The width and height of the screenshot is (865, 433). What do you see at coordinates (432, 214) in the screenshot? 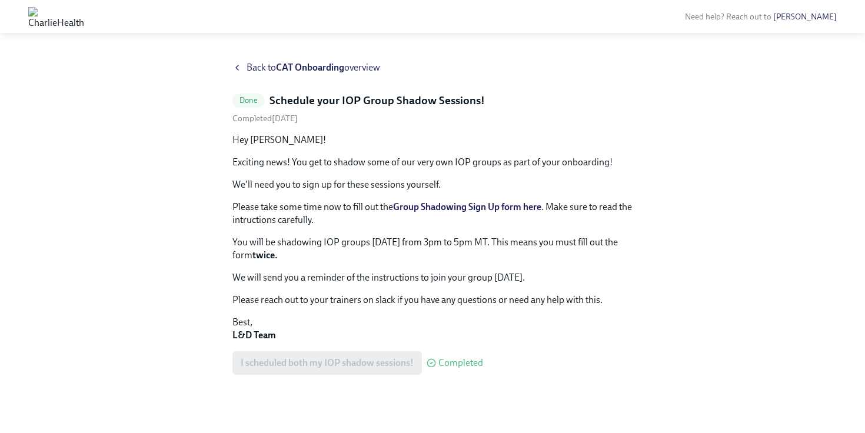
I see `p: Please take some time now to fill out the . Make sure to read the intructions carefully.` at bounding box center [432, 214].